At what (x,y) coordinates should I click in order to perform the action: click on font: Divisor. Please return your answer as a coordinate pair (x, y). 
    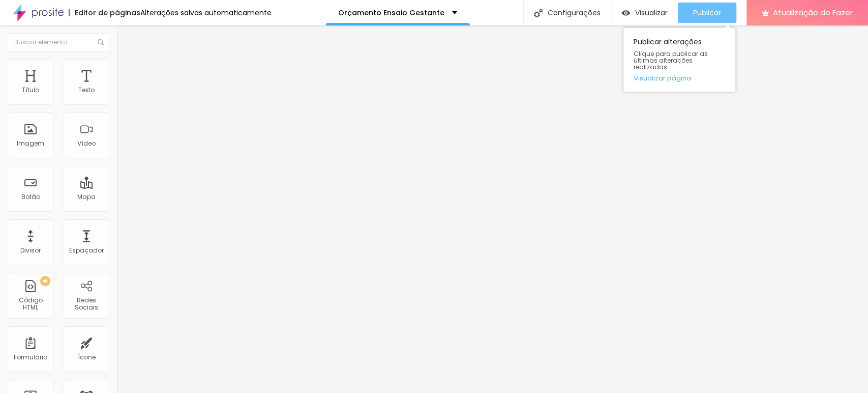
    Looking at the image, I should click on (30, 250).